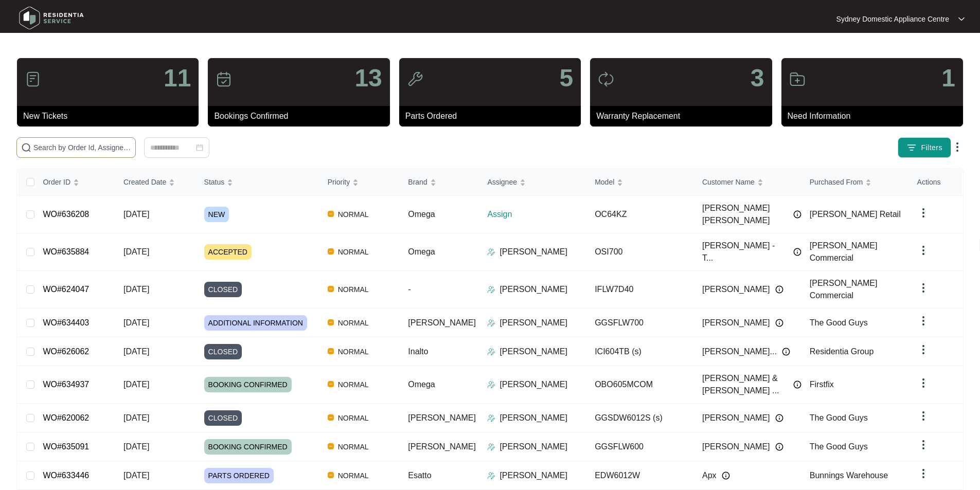  What do you see at coordinates (640, 289) in the screenshot?
I see `td: IFLW7D40` at bounding box center [640, 289].